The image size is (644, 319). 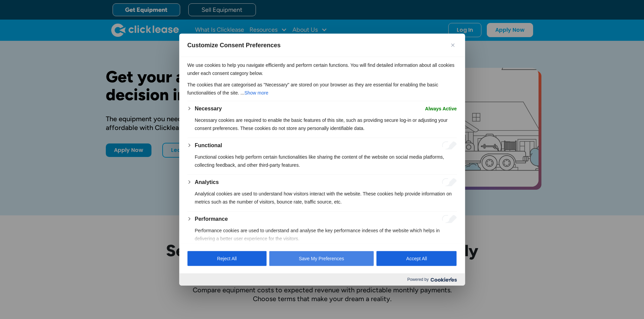 I want to click on p: Analytical cookies are used to understand how visitors interact with the website. These cookies h..., so click(x=325, y=198).